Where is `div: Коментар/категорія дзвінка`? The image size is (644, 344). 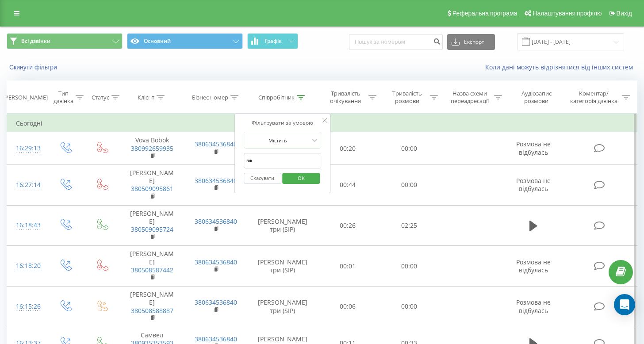 div: Коментар/категорія дзвінка is located at coordinates (594, 97).